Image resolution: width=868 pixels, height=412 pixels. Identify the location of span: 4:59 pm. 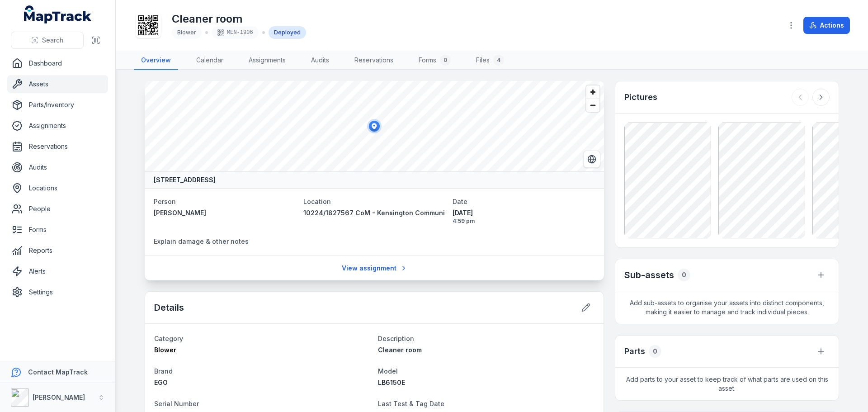
(523, 221).